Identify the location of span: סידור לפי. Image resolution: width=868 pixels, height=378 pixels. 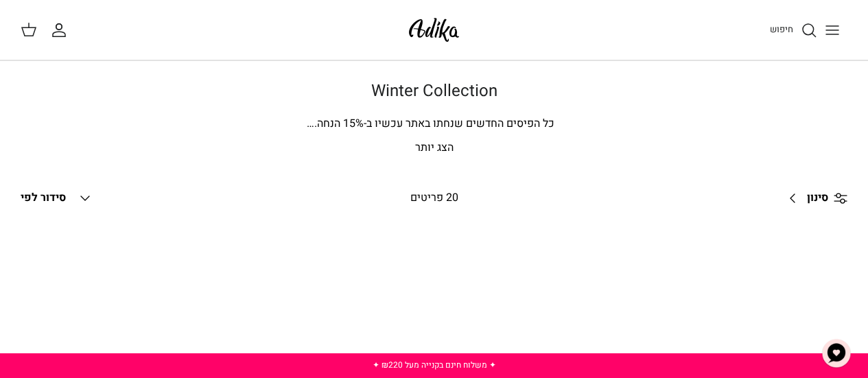
(43, 198).